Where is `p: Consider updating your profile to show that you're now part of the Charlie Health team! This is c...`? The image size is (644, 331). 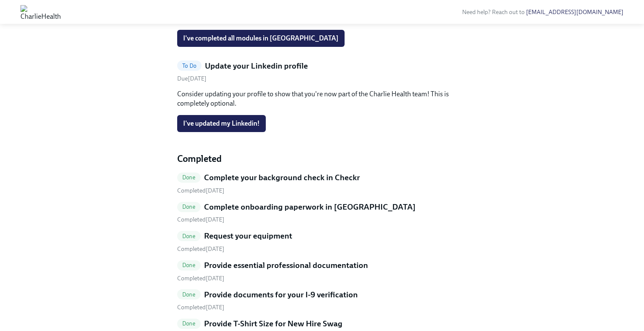
p: Consider updating your profile to show that you're now part of the Charlie Health team! This is c... is located at coordinates (322, 99).